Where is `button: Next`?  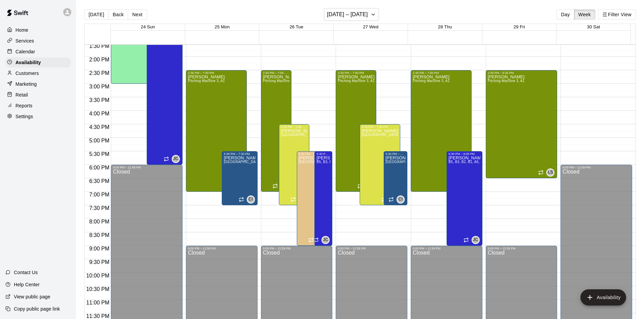
button: Next is located at coordinates (137, 14).